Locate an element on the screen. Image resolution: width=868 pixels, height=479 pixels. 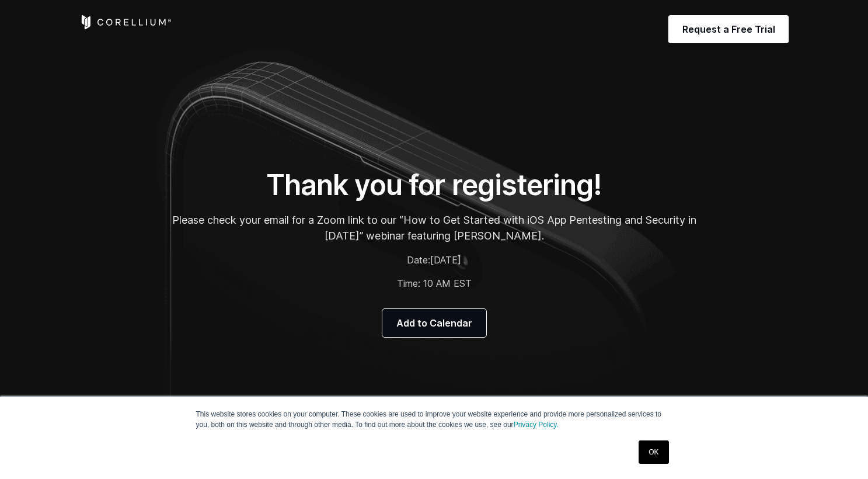
p: Date: is located at coordinates (434, 260).